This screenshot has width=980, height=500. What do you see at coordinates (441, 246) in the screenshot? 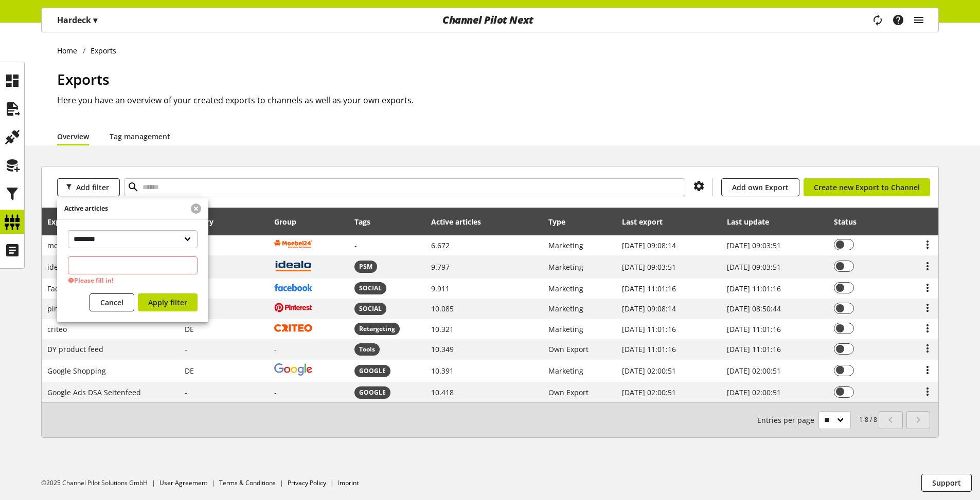
I see `span: 6.672` at bounding box center [441, 246].